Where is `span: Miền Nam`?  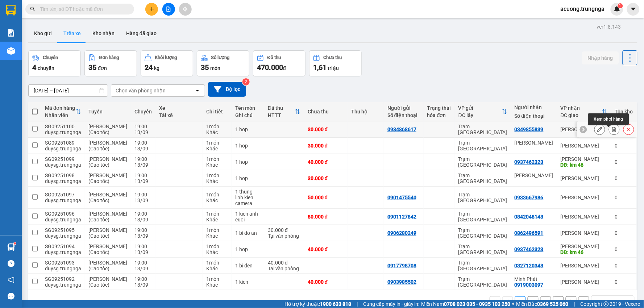 span: Miền Nam is located at coordinates (466, 304).